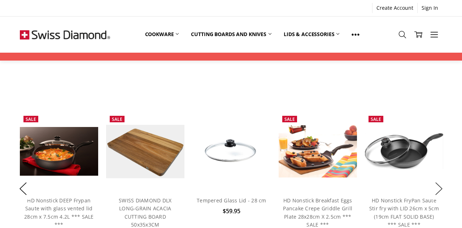 The image size is (462, 228). What do you see at coordinates (231, 34) in the screenshot?
I see `a: Cutting boards and knives` at bounding box center [231, 34].